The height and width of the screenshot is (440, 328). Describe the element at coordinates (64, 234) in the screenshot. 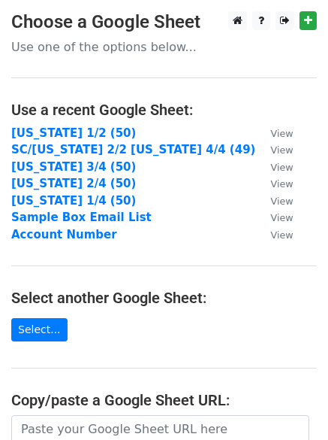

I see `a: Account Number` at that location.